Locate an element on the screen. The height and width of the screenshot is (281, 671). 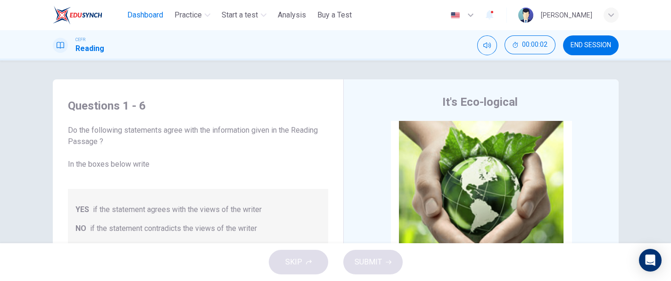
span: NO is located at coordinates (81, 228).